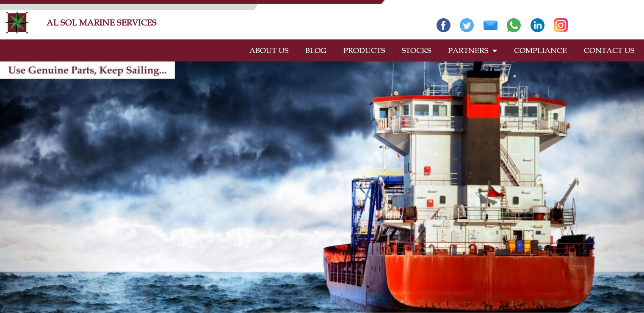 The width and height of the screenshot is (644, 313). What do you see at coordinates (316, 51) in the screenshot?
I see `a: BLOG` at bounding box center [316, 51].